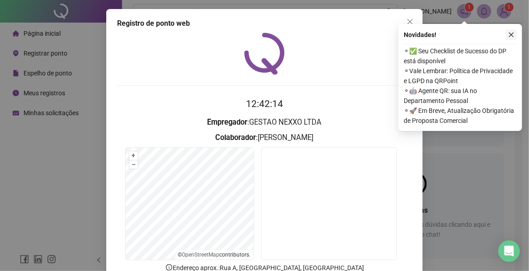 Image resolution: width=529 pixels, height=271 pixels. I want to click on img: QRPoint, so click(264, 53).